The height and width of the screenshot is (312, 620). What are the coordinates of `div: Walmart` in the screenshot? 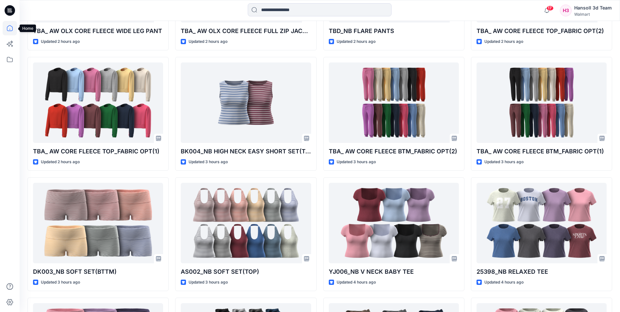 It's located at (593, 14).